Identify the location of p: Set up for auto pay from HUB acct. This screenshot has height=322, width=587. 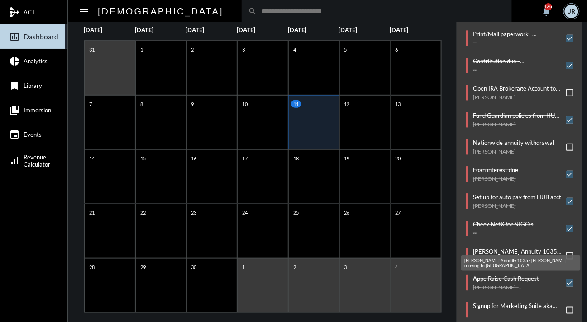
(517, 197).